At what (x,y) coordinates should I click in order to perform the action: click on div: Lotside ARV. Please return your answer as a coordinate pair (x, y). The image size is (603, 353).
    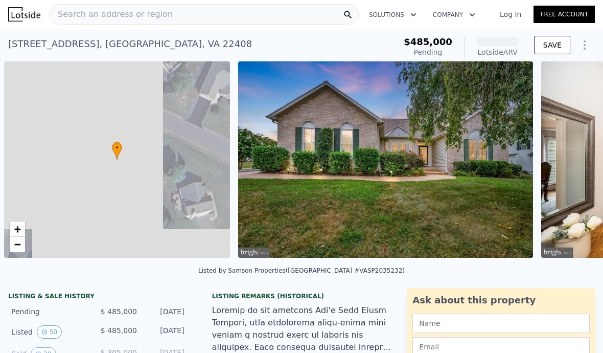
    Looking at the image, I should click on (498, 52).